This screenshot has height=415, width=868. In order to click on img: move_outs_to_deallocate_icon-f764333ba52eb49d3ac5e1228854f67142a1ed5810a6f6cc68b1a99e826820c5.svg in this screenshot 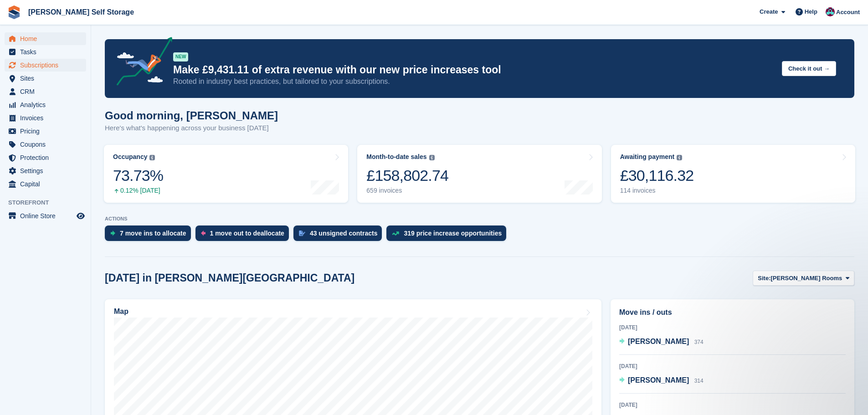, I will do `click(204, 233)`.